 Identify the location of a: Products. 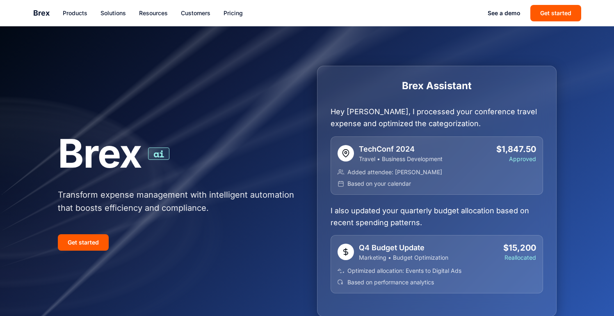
(75, 13).